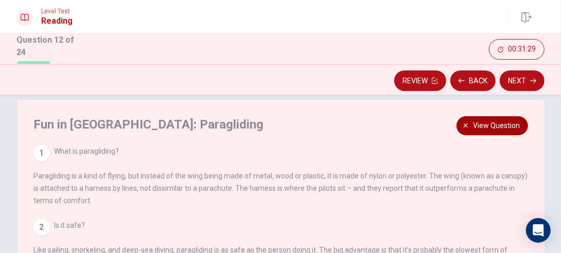  I want to click on button: Back, so click(473, 81).